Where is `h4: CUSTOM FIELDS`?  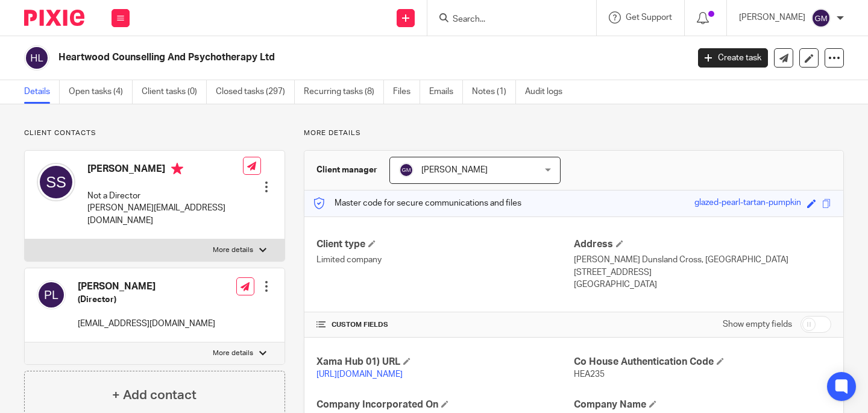
h4: CUSTOM FIELDS is located at coordinates (445, 325).